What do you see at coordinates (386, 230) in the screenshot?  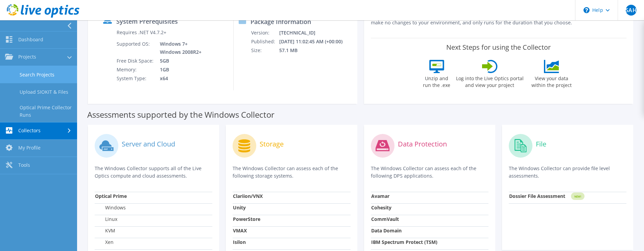 I see `strong: Data Domain` at bounding box center [386, 230].